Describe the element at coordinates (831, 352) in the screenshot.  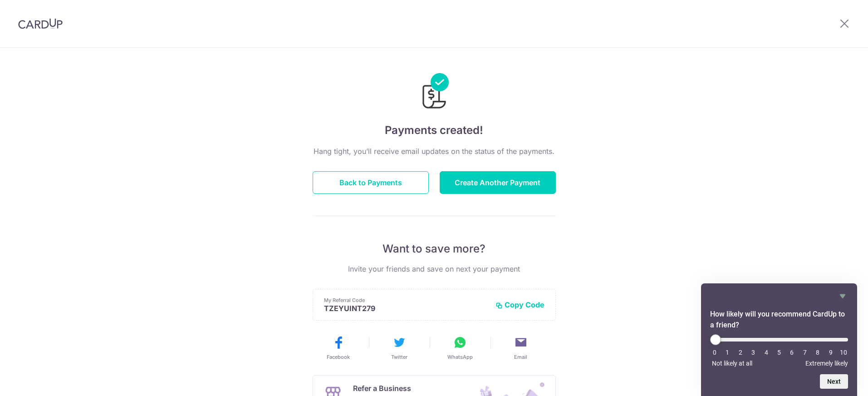
I see `li: 9` at that location.